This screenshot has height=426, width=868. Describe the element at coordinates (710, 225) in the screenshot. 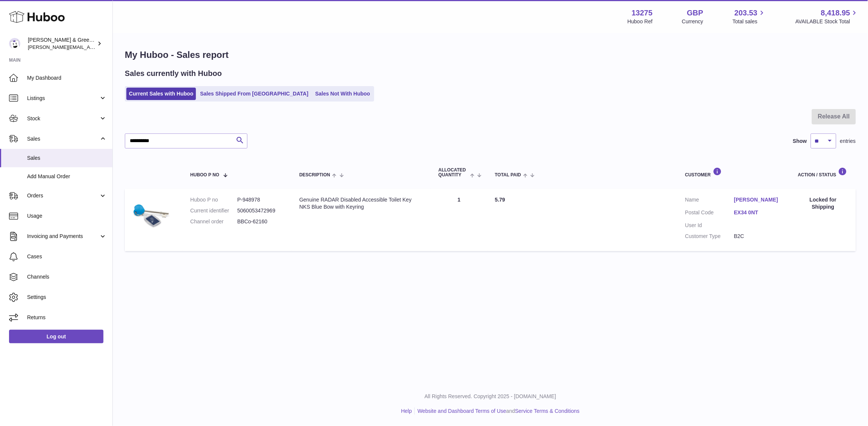

I see `dt: User Id` at that location.